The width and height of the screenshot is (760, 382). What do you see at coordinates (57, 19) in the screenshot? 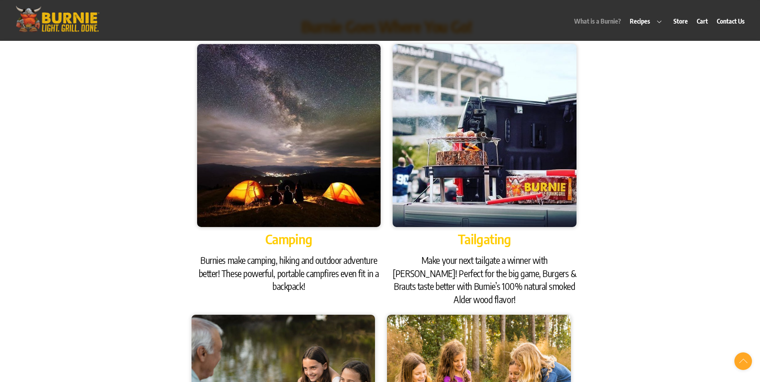
I see `img: burniegrill.com-logo-high-res-2020110_500px` at bounding box center [57, 19].